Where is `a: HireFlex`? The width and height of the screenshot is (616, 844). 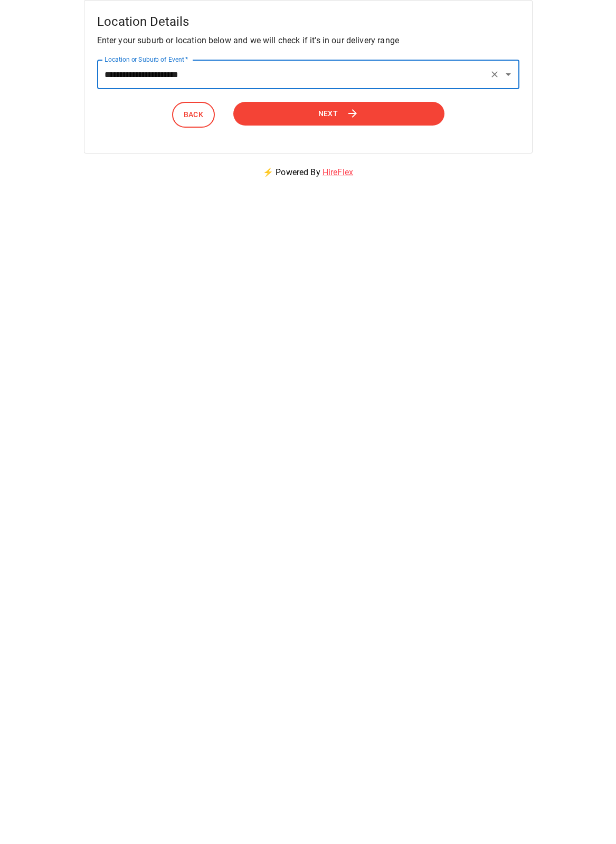
a: HireFlex is located at coordinates (338, 172).